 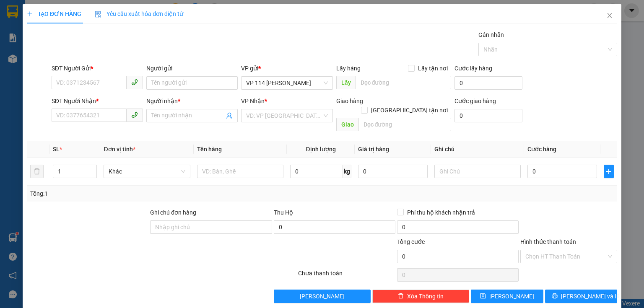 What do you see at coordinates (489, 115) in the screenshot?
I see `input: Cước giao hàng` at bounding box center [489, 115].